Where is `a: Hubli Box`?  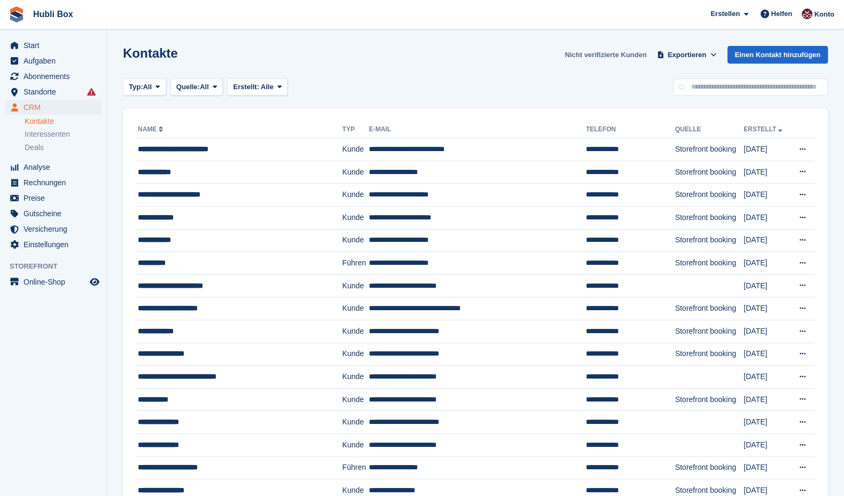 a: Hubli Box is located at coordinates (53, 14).